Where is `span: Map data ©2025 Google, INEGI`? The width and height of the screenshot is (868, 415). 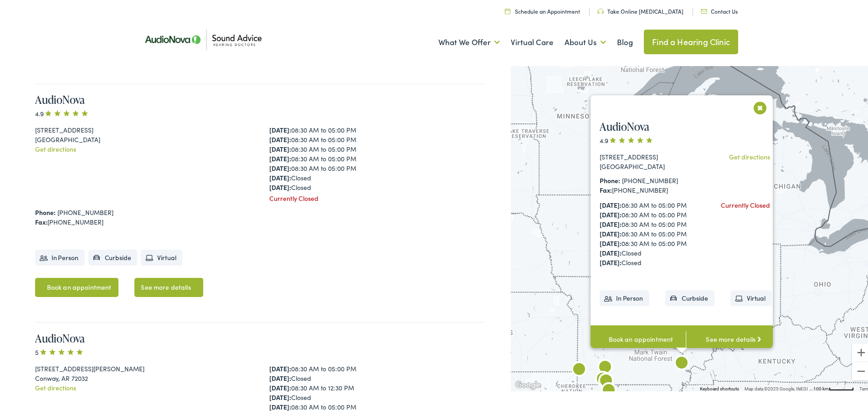
span: Map data ©2025 Google, INEGI is located at coordinates (776, 387).